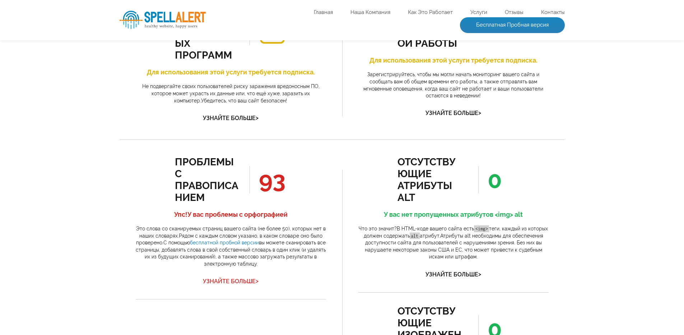 Image resolution: width=684 pixels, height=335 pixels. What do you see at coordinates (378, 228) in the screenshot?
I see `ya-tr-span: Что это значит?` at bounding box center [378, 228].